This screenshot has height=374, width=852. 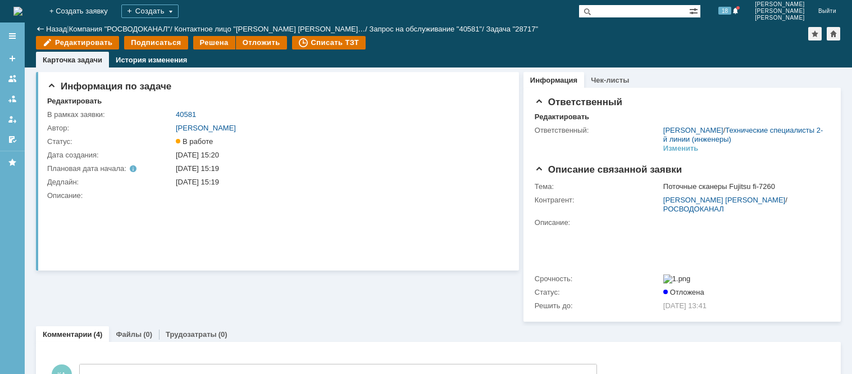 What do you see at coordinates (72, 60) in the screenshot?
I see `a: Карточка задачи` at bounding box center [72, 60].